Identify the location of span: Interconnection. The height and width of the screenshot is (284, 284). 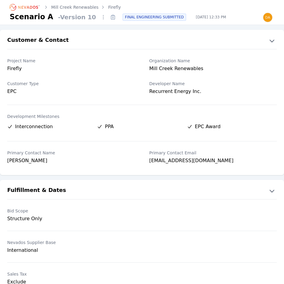
(34, 127).